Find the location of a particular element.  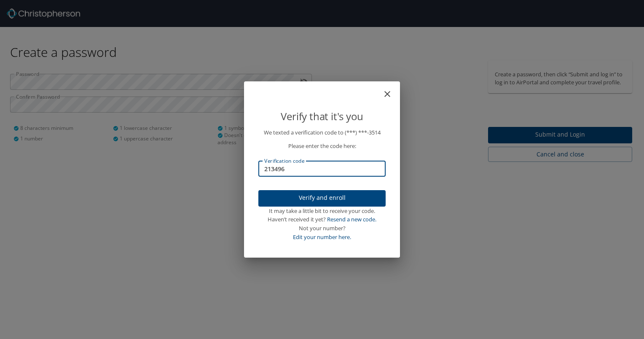

div: It may take a little bit to receive your code. is located at coordinates (322, 211).